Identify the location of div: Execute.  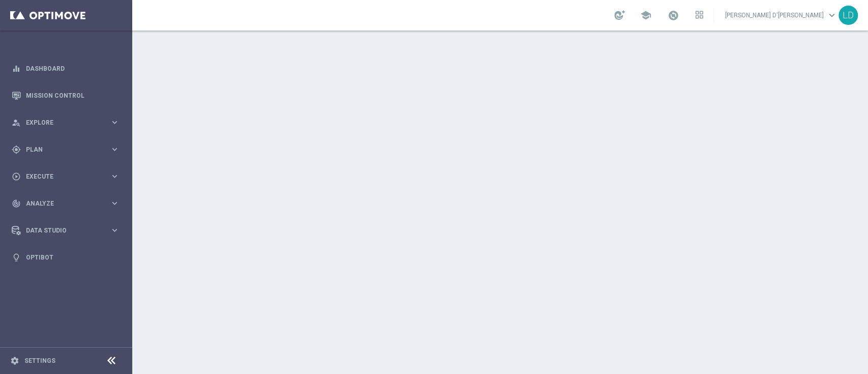
(60, 176).